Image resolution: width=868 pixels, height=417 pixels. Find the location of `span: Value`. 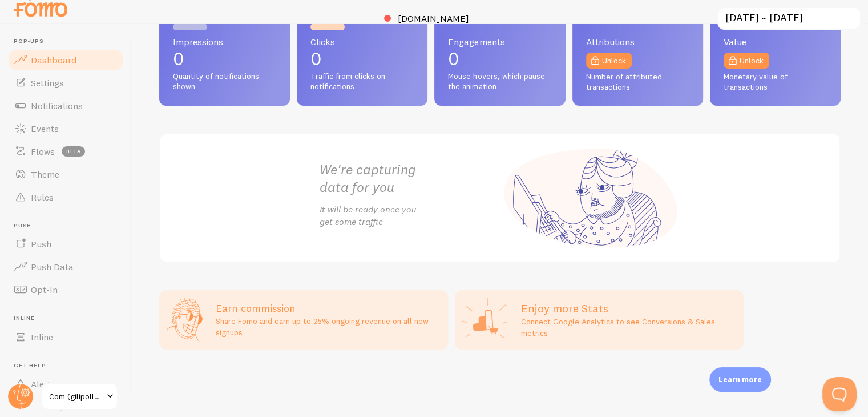

span: Value is located at coordinates (775, 41).